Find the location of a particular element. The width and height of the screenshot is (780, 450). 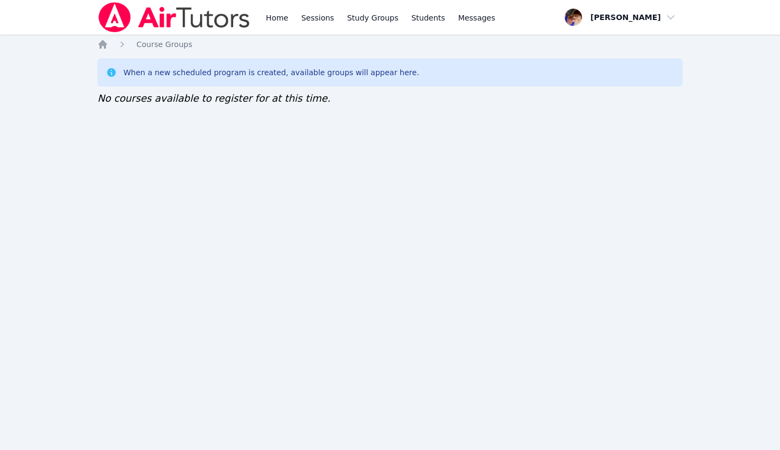

span: Messages is located at coordinates (477, 18).